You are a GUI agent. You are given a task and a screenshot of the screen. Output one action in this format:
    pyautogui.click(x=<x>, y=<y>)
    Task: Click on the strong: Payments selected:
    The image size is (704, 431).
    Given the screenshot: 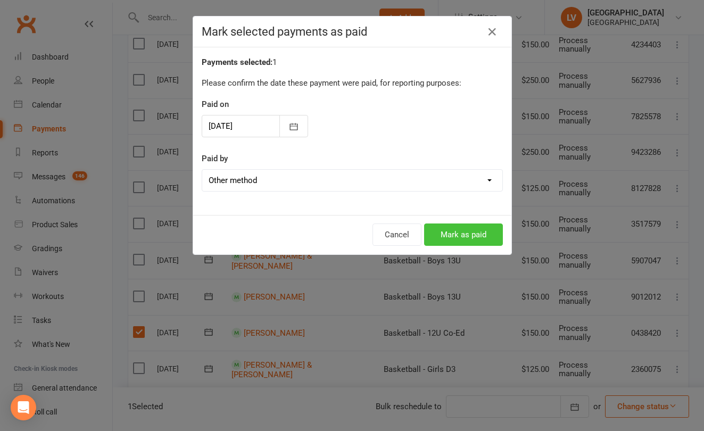 What is the action you would take?
    pyautogui.click(x=237, y=62)
    